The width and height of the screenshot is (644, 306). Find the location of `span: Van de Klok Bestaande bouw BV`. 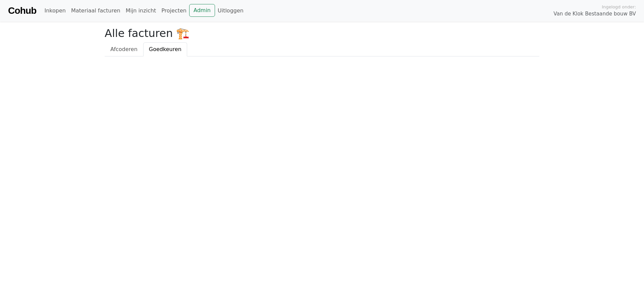

span: Van de Klok Bestaande bouw BV is located at coordinates (595, 14).